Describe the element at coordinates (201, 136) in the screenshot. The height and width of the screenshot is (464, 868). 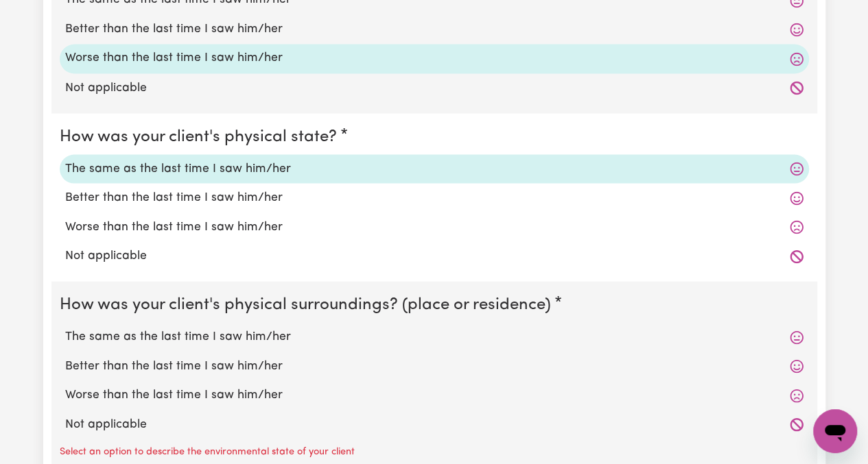
I see `legend: How was your client's physical state?` at that location.